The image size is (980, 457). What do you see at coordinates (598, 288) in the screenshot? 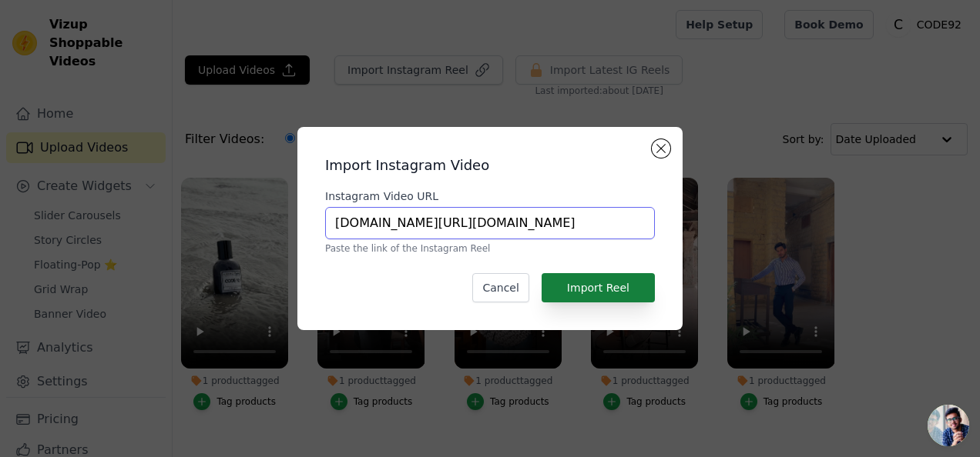
I see `button: Import Reel` at bounding box center [598, 288].